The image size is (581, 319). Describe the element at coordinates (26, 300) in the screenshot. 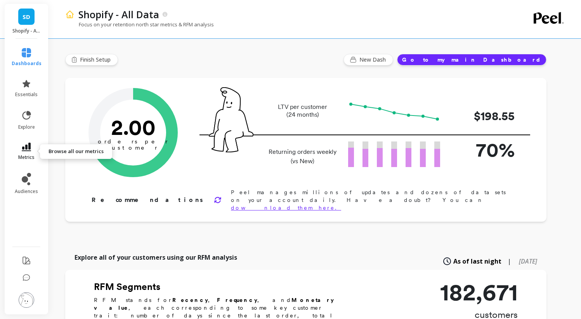

I see `img: profile picture` at that location.